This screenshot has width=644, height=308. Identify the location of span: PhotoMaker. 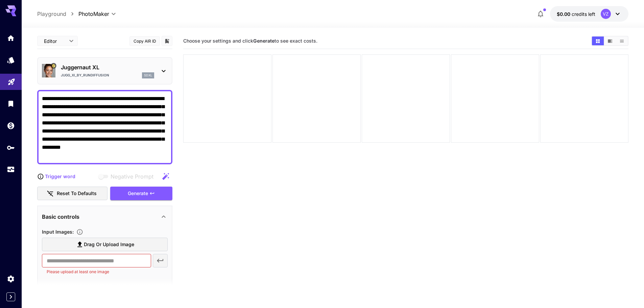
(93, 14).